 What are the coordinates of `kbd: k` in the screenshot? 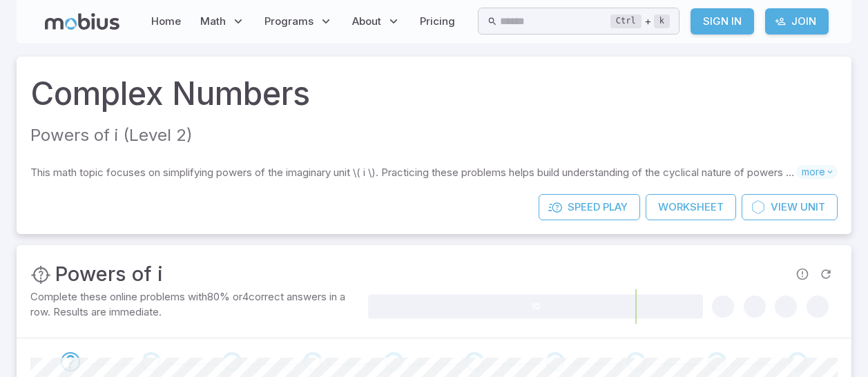 It's located at (662, 22).